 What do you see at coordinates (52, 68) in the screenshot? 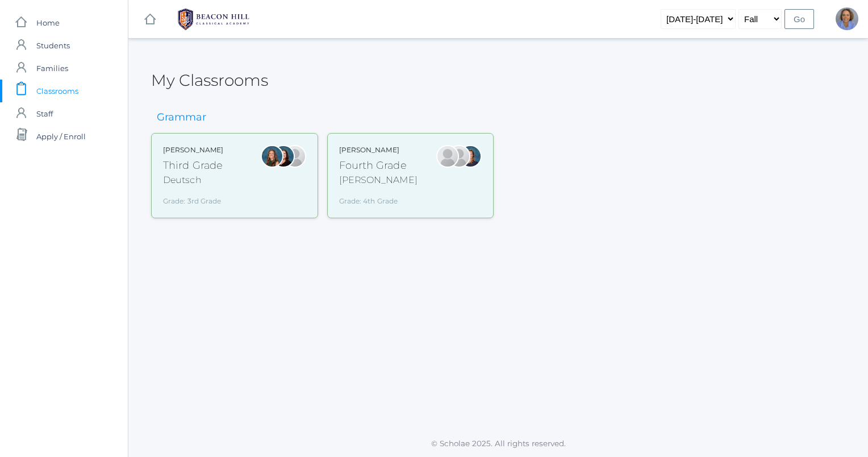
I see `span: Families` at bounding box center [52, 68].